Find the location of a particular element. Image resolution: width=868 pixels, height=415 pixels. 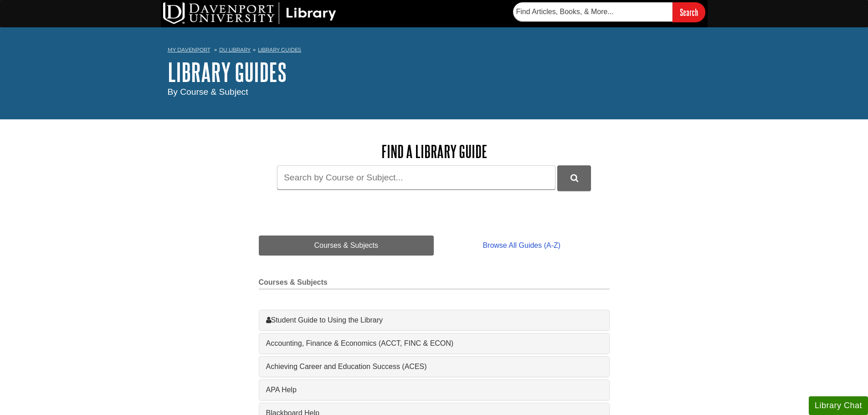

a: Accounting, Finance & Economics (ACCT, FINC & ECON) is located at coordinates (434, 344).